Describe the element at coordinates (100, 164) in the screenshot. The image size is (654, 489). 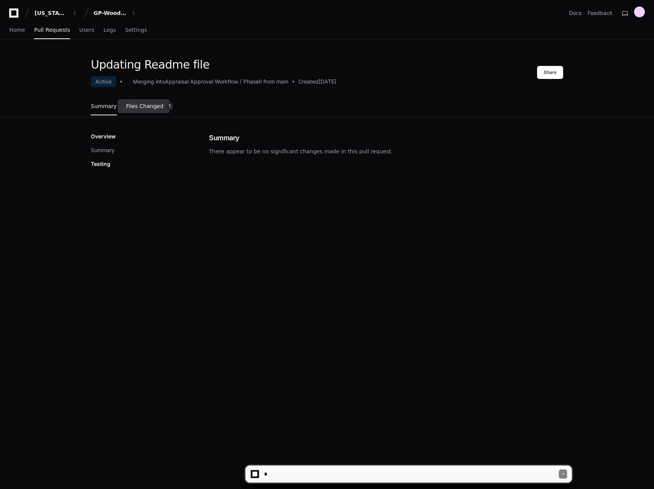
I see `p: Testing` at that location.